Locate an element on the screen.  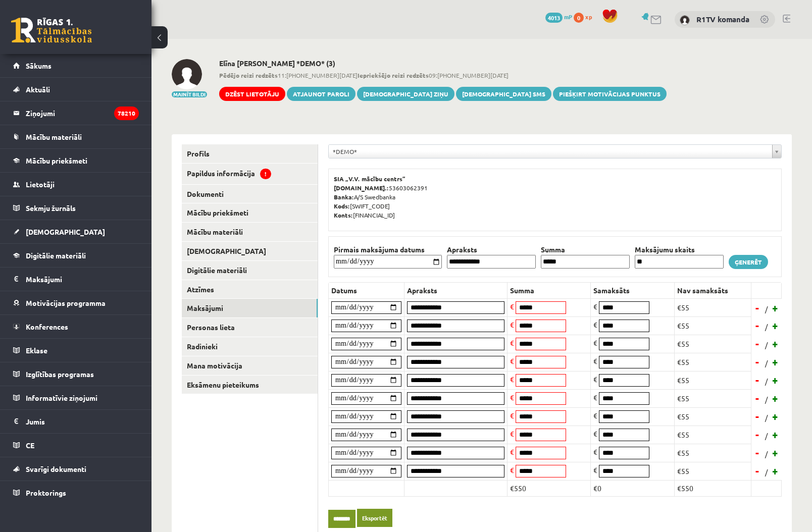
a: Radinieki is located at coordinates (249, 346).